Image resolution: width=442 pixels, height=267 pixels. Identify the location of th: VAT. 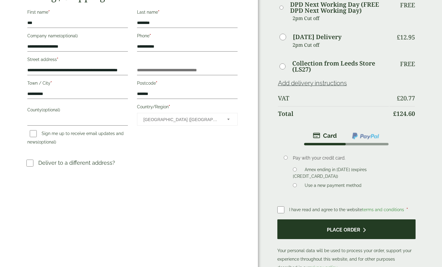
(333, 98).